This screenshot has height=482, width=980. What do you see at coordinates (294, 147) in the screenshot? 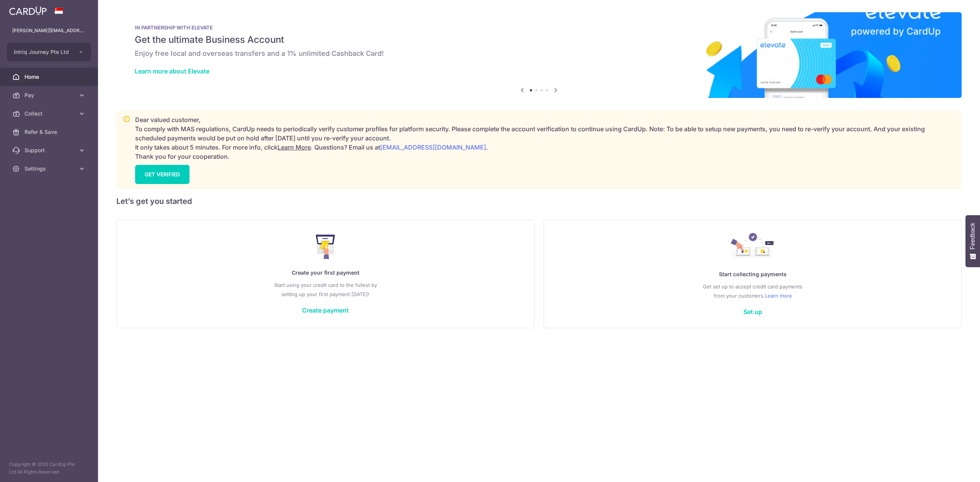
I see `a: Learn More` at bounding box center [294, 147].